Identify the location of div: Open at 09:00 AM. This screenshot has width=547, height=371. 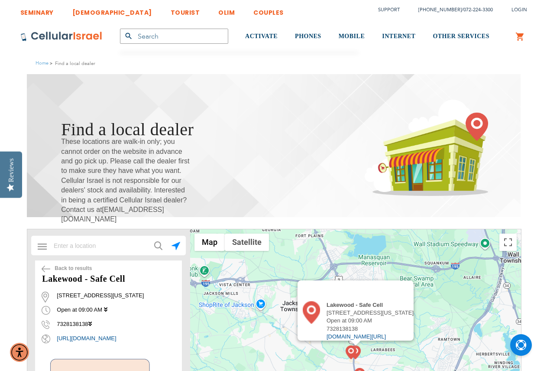
(370, 320).